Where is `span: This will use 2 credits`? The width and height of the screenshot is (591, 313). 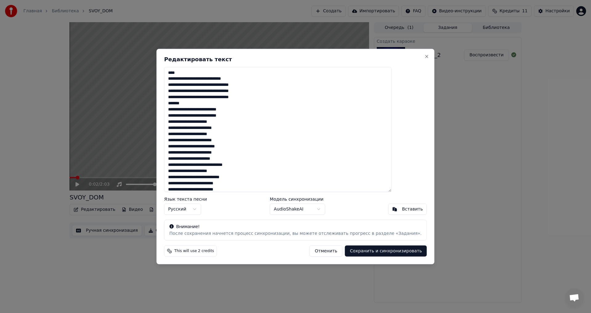
span: This will use 2 credits is located at coordinates (194, 251).